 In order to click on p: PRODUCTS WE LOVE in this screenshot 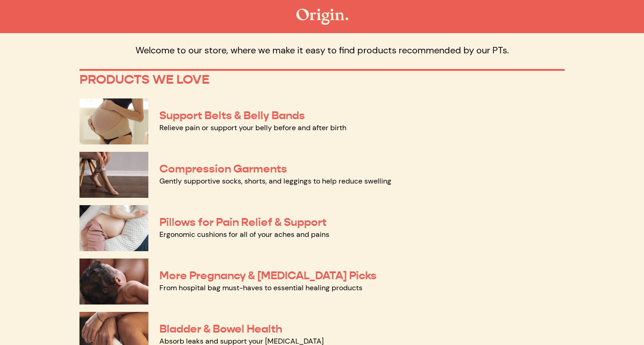, I will do `click(322, 80)`.